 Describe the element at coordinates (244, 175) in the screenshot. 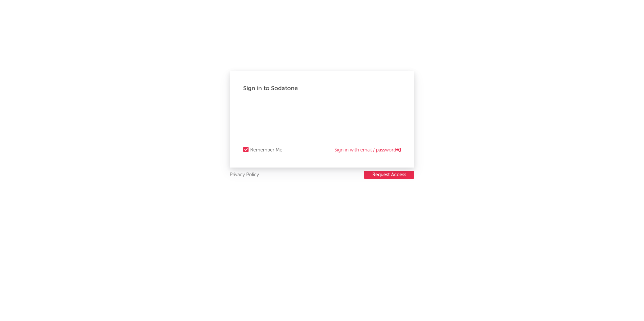

I see `a: Privacy Policy` at that location.